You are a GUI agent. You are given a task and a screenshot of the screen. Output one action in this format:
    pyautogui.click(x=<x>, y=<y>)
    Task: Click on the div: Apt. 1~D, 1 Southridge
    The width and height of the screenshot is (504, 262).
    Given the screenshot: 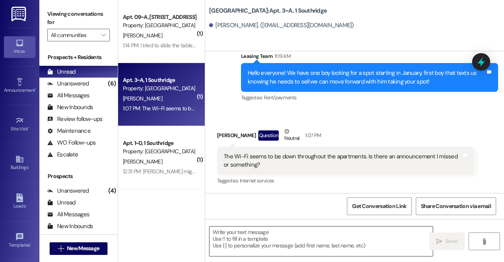 What is the action you would take?
    pyautogui.click(x=159, y=143)
    